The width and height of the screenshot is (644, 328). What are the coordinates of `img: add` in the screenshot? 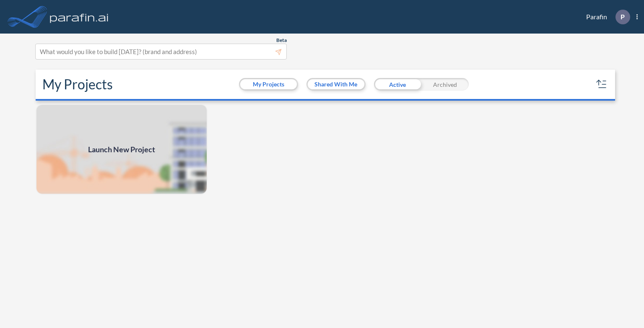 It's located at (121, 149).